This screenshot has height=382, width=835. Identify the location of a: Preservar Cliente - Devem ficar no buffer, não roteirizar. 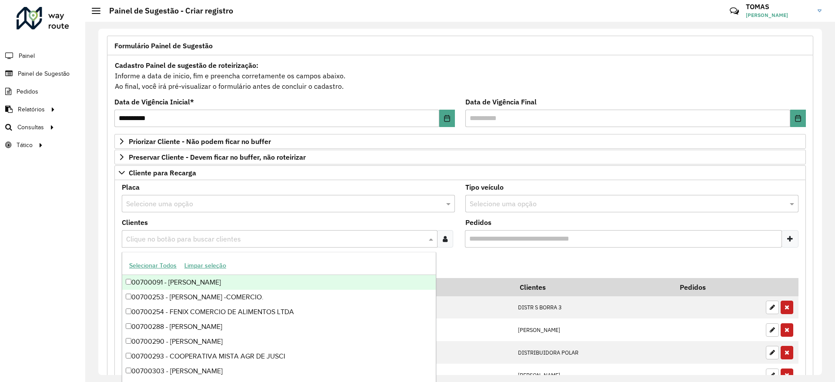
(460, 157).